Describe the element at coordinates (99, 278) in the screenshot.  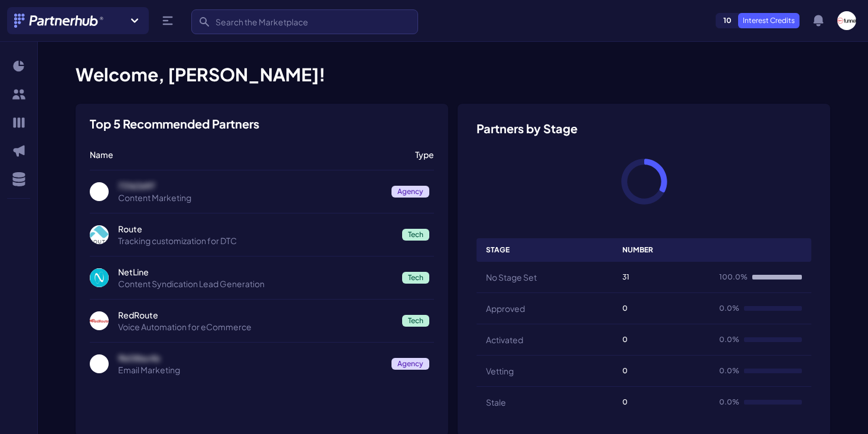
I see `img: NetLine` at that location.